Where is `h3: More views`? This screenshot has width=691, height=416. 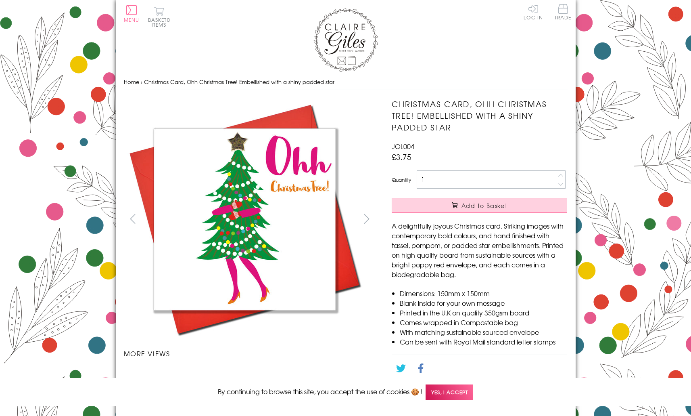 h3: More views is located at coordinates (250, 353).